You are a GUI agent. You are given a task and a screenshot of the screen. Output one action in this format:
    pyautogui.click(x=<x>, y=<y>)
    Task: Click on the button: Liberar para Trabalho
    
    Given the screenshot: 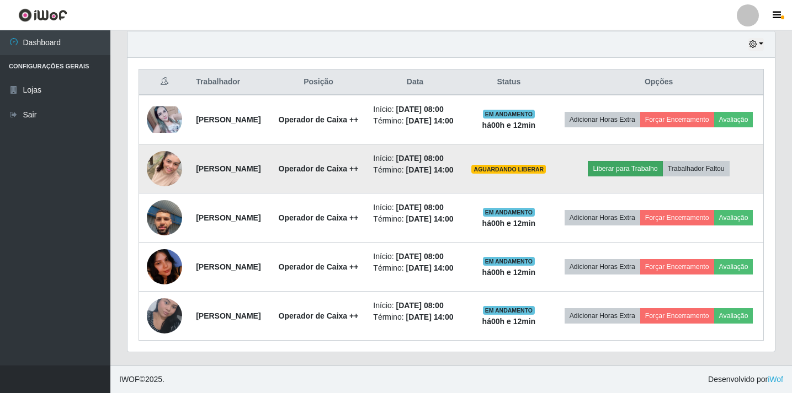 What is the action you would take?
    pyautogui.click(x=625, y=169)
    